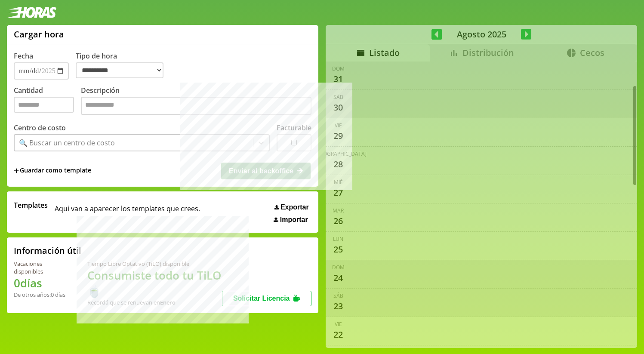 The image size is (644, 354). Describe the element at coordinates (294, 219) in the screenshot. I see `span: Importar` at that location.